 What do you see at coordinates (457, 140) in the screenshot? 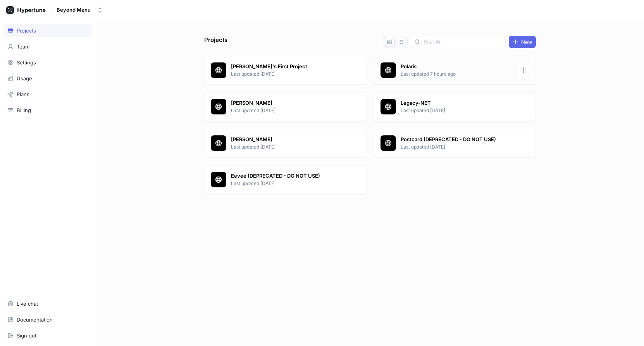
I see `p: Postcard (DEPRECATED - DO NOT USE)` at bounding box center [457, 140].